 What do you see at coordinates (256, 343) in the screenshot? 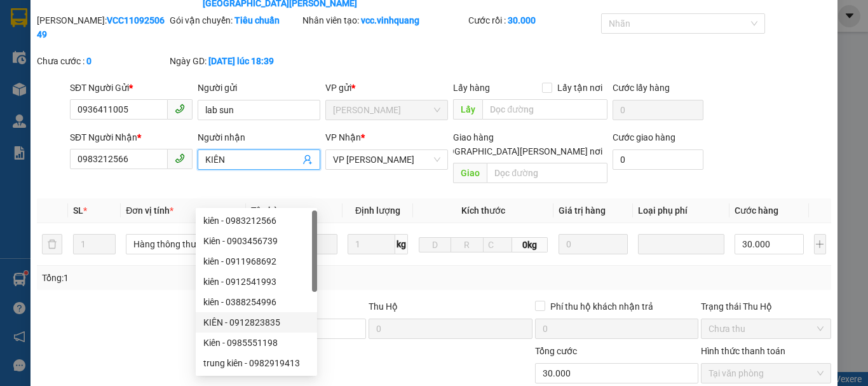
I see `div: Kiên - 0985551198` at bounding box center [256, 343].